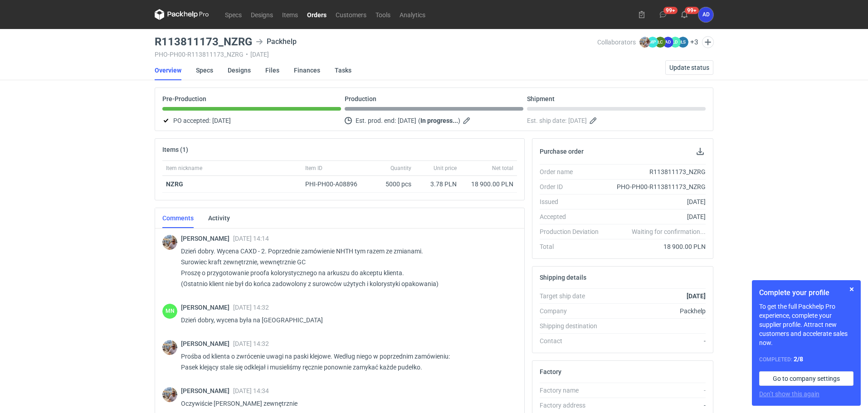 This screenshot has width=868, height=413. What do you see at coordinates (175, 185) in the screenshot?
I see `strong: NZRG` at bounding box center [175, 185].